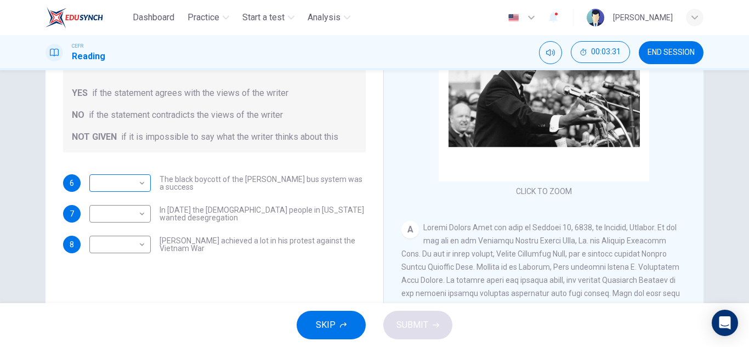 The image size is (749, 347). What do you see at coordinates (600, 53) in the screenshot?
I see `div: Hide` at bounding box center [600, 53].